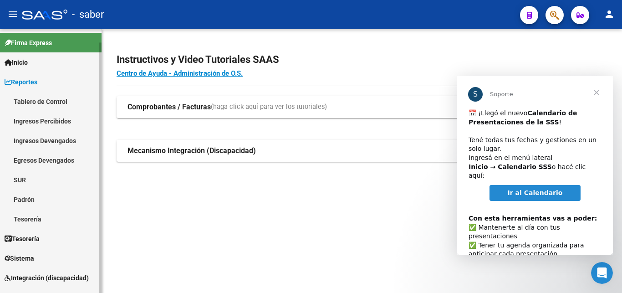  I want to click on span: Tesorería, so click(22, 238).